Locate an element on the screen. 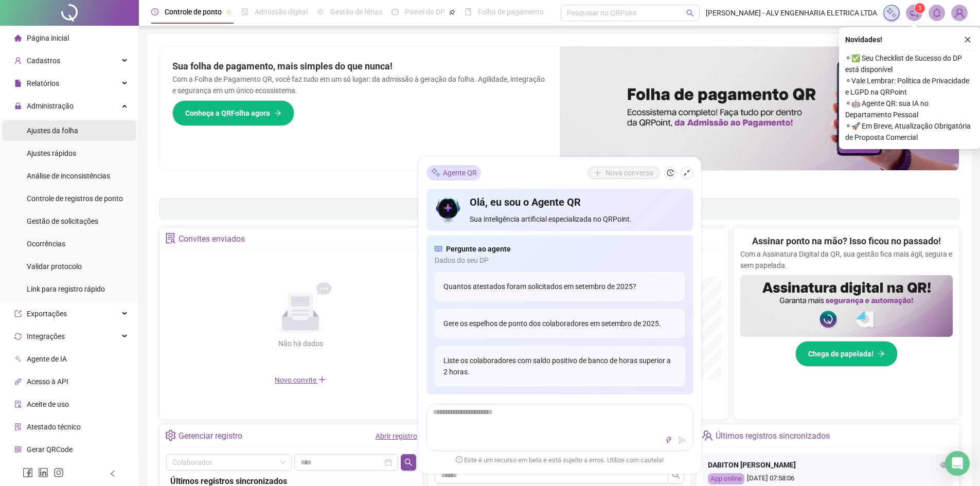 The height and width of the screenshot is (486, 980). span: close is located at coordinates (967, 39).